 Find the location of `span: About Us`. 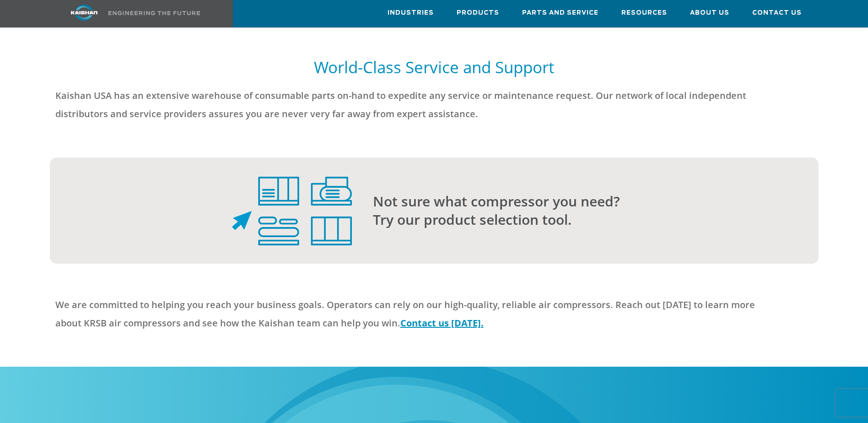

span: About Us is located at coordinates (710, 13).